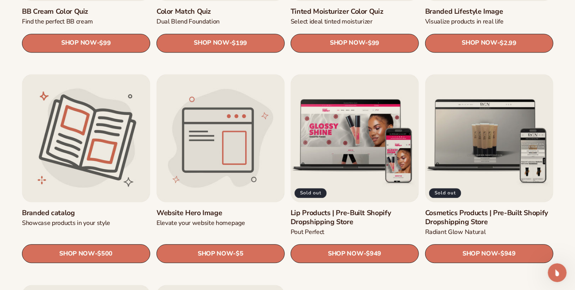 The width and height of the screenshot is (575, 290). I want to click on div: Ask a question, so click(124, 142).